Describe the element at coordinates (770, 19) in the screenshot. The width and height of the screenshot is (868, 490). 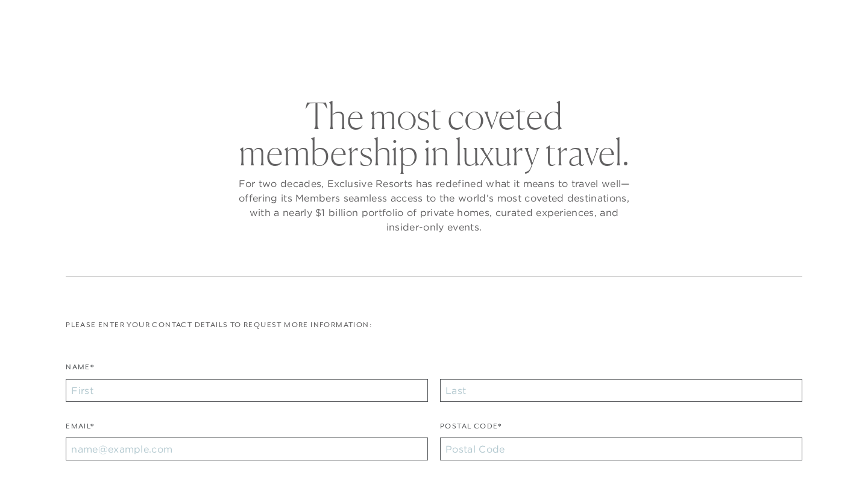
I see `a: Member Login` at that location.